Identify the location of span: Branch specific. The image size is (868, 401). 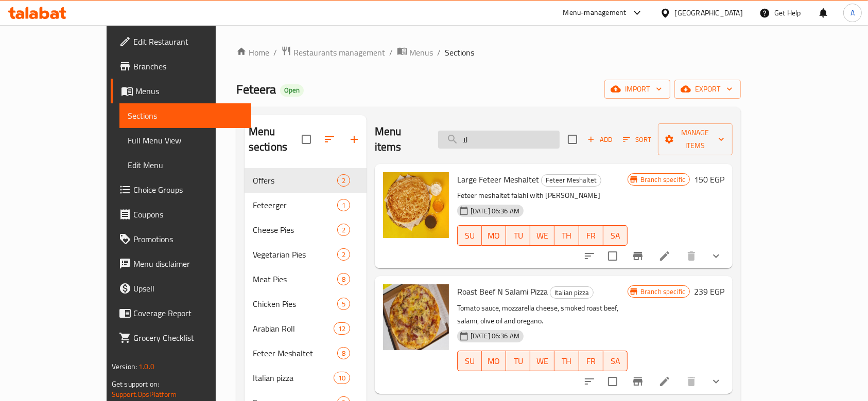
(663, 292).